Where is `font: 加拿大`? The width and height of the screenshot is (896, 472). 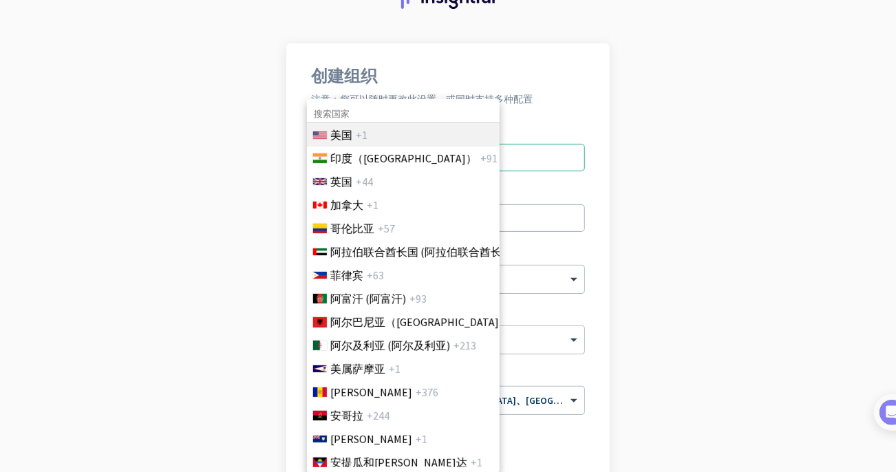
font: 加拿大 is located at coordinates (347, 205).